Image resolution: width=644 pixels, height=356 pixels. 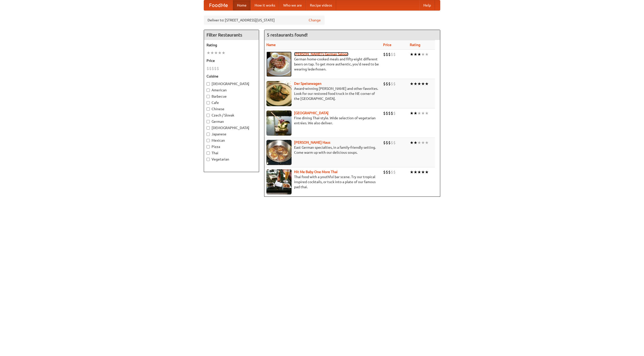 I want to click on input: Japanese, so click(x=208, y=134).